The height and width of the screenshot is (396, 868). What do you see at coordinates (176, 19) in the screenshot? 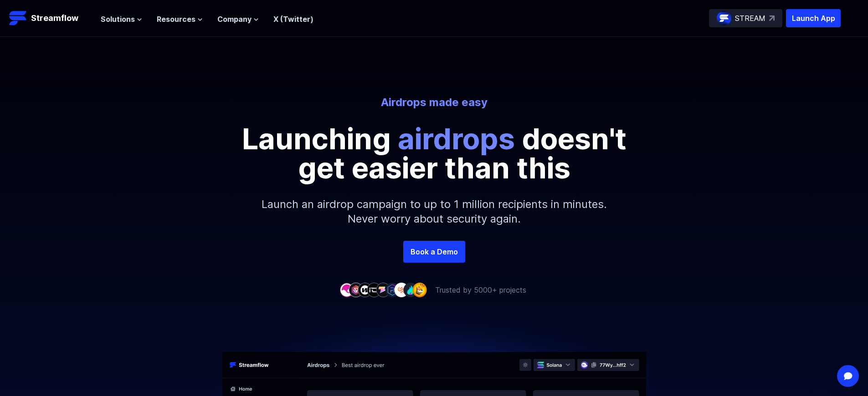
I see `span: Resources` at bounding box center [176, 19].